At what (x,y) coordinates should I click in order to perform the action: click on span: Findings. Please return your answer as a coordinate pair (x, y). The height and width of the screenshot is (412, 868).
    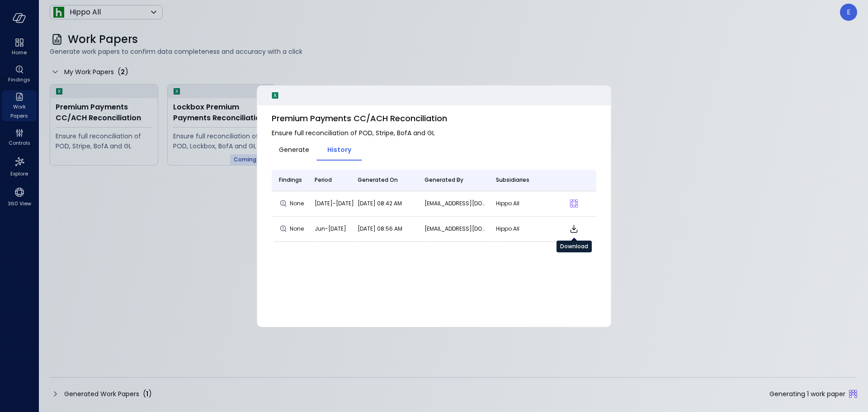
    Looking at the image, I should click on (291, 180).